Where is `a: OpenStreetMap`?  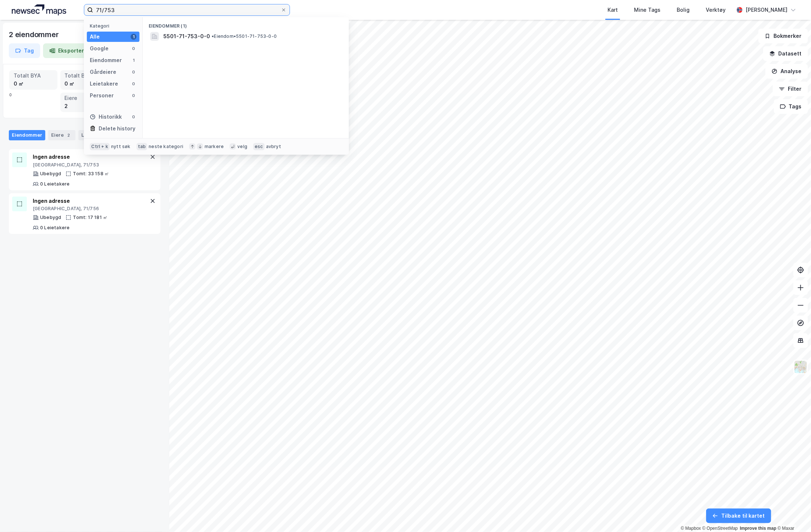
a: OpenStreetMap is located at coordinates (720, 529).